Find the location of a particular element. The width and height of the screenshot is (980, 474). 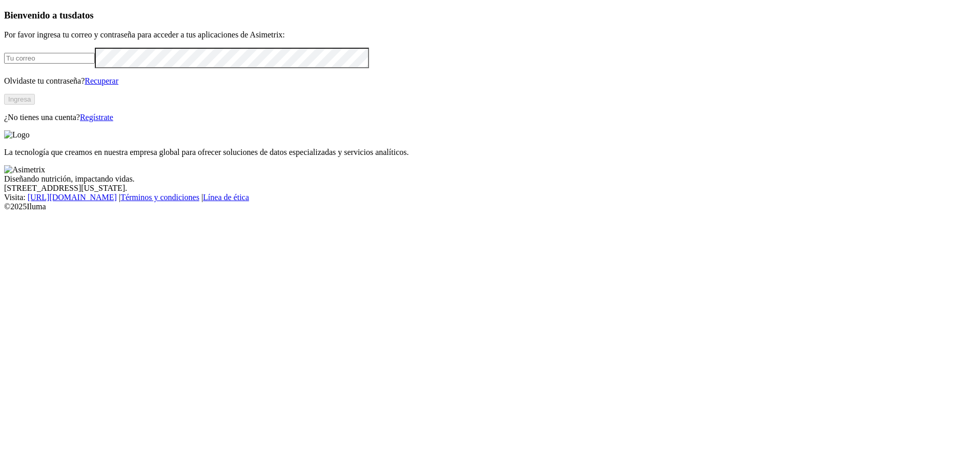

a: Línea de ética is located at coordinates (226, 197).